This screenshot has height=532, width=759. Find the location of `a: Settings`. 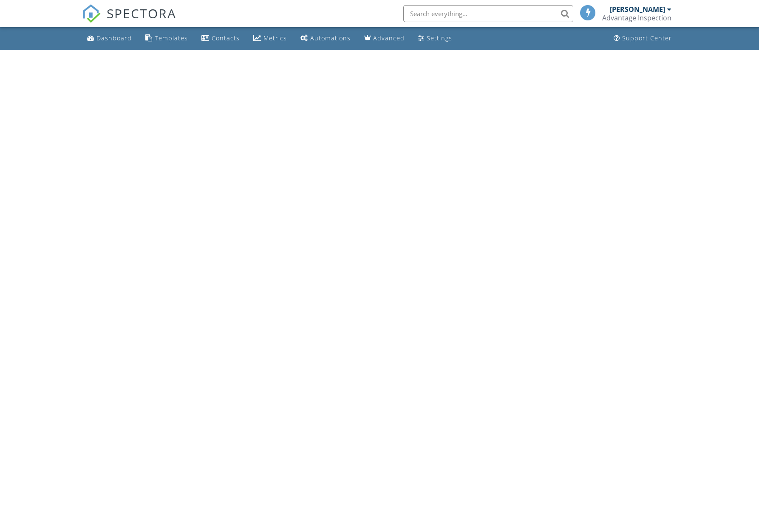

a: Settings is located at coordinates (435, 38).